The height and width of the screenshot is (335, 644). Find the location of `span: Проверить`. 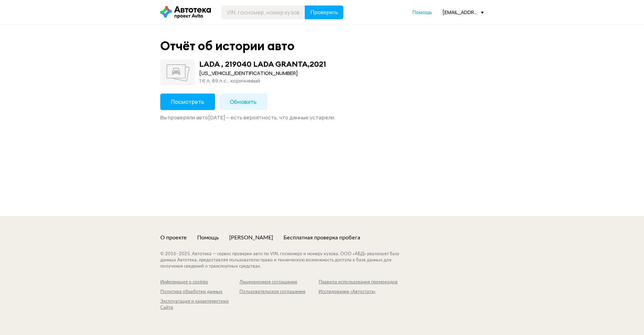

span: Проверить is located at coordinates (324, 12).